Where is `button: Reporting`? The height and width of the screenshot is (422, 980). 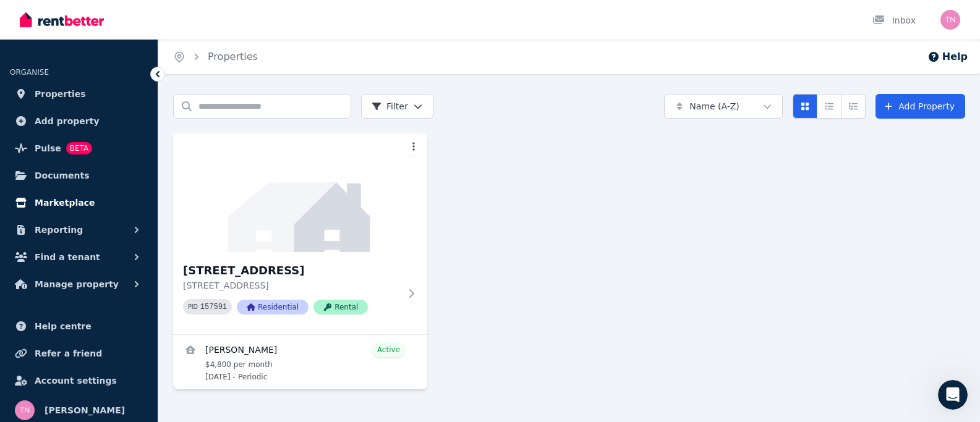
button: Reporting is located at coordinates (79, 230).